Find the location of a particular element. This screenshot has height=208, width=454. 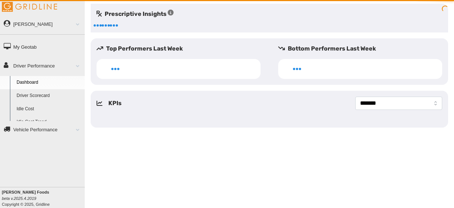

a: Idle Cost Trend is located at coordinates (49, 122).